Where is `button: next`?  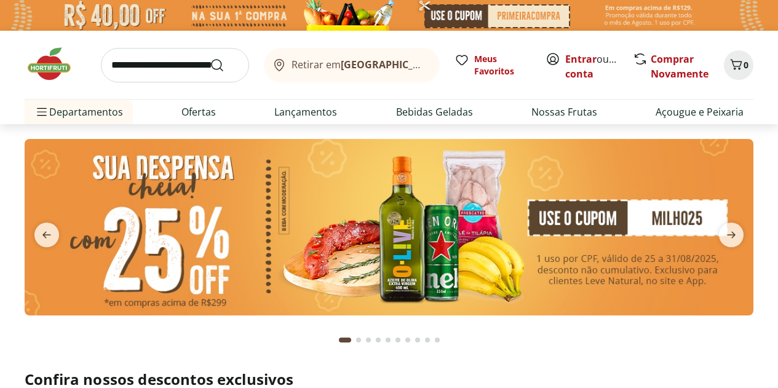
button: next is located at coordinates (731, 235).